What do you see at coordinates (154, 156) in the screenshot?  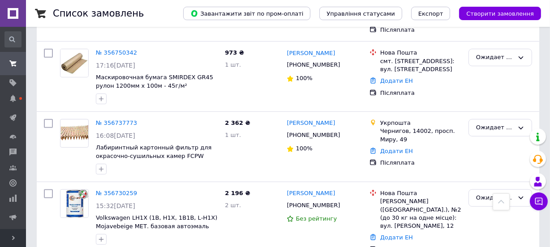 I see `a: Лабиринтный картонный фильтр для окрасочно-сушильных камер FCPW 1000 - 1м х 10.35м` at bounding box center [154, 156].